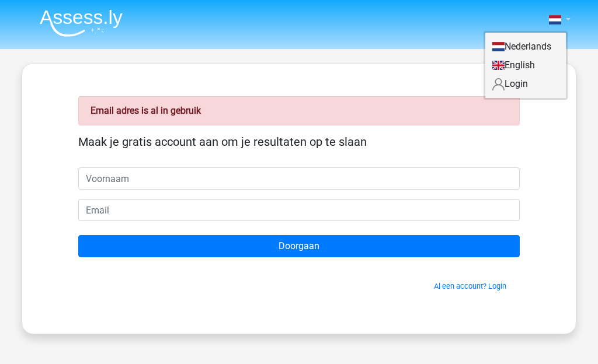  What do you see at coordinates (146, 110) in the screenshot?
I see `strong: Email adres is al in gebruik` at bounding box center [146, 110].